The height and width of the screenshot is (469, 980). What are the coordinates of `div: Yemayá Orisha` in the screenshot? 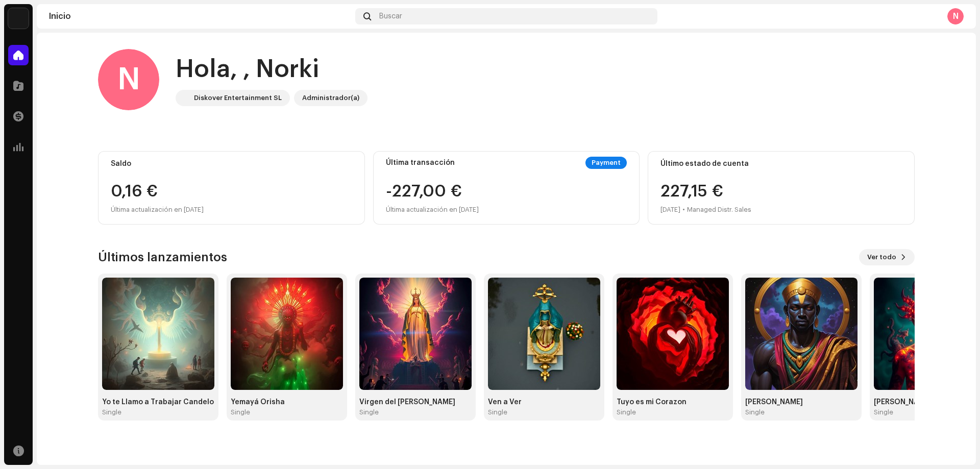 It's located at (287, 402).